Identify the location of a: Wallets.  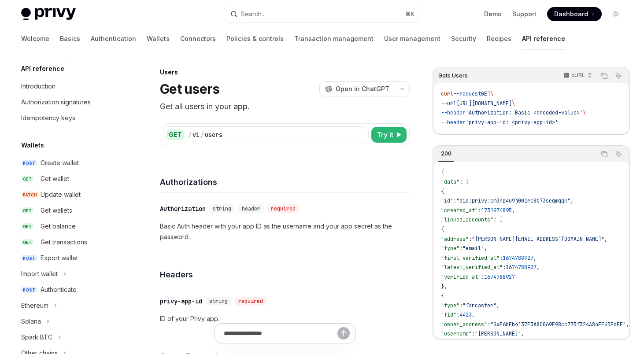
(158, 38).